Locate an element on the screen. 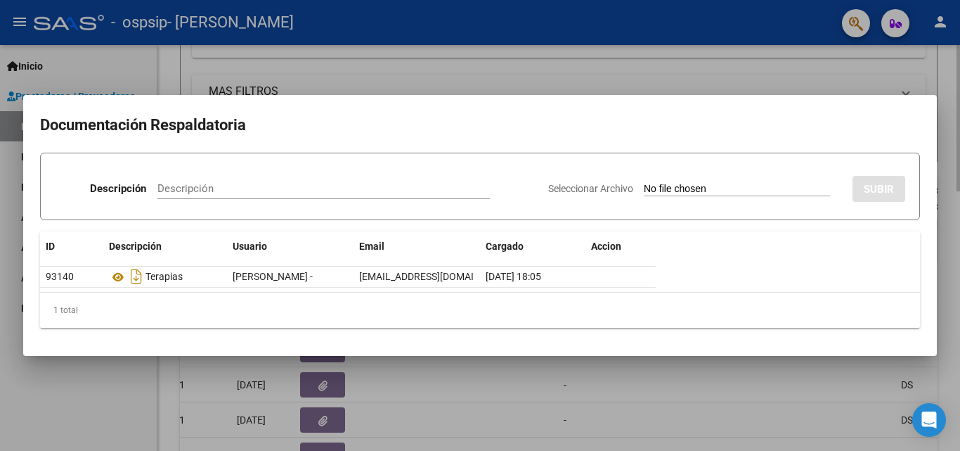 The height and width of the screenshot is (451, 960). div: Terapias is located at coordinates (165, 276).